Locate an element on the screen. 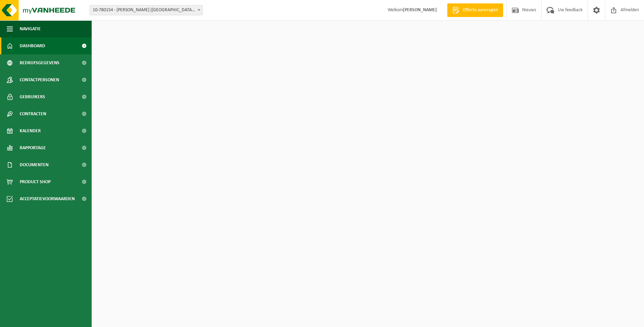 This screenshot has width=644, height=327. span: Contracten is located at coordinates (33, 114).